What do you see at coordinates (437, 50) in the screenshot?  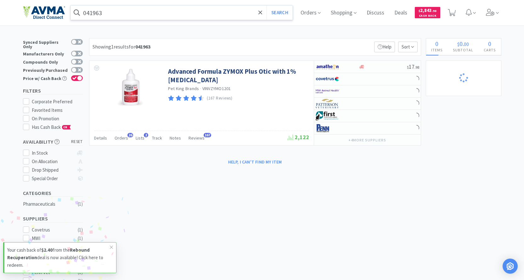 I see `h4: Items` at bounding box center [437, 50].